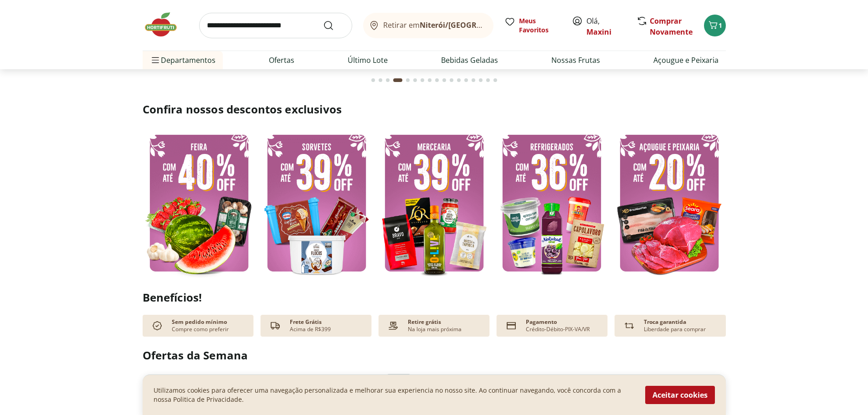 This screenshot has width=868, height=415. I want to click on p: Frete Grátis, so click(306, 322).